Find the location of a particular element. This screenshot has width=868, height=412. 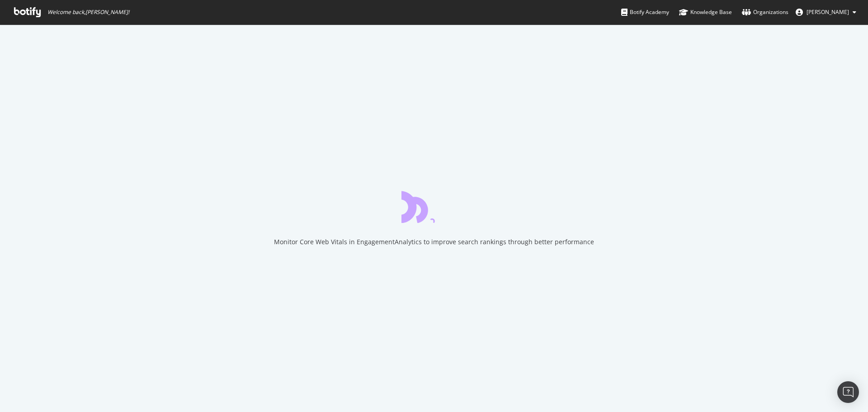

div: Organizations is located at coordinates (765, 12).